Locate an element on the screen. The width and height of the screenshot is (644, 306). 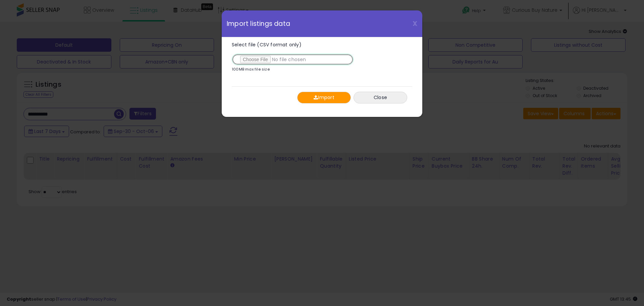
button: Import is located at coordinates (324, 97).